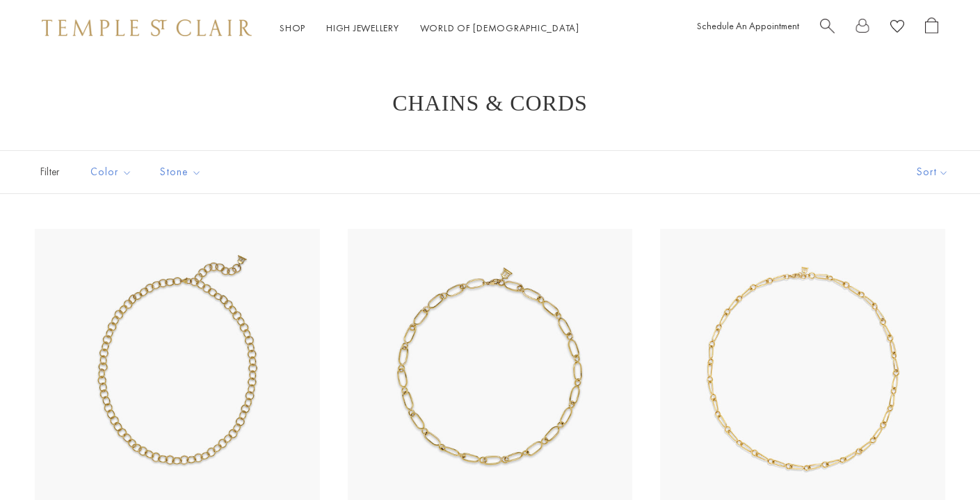 Image resolution: width=980 pixels, height=500 pixels. Describe the element at coordinates (147, 28) in the screenshot. I see `img: Temple St. Clair` at that location.